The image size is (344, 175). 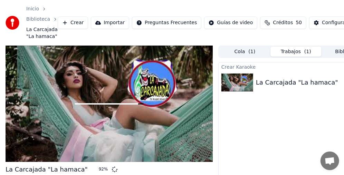 I want to click on span: 50, so click(x=299, y=23).